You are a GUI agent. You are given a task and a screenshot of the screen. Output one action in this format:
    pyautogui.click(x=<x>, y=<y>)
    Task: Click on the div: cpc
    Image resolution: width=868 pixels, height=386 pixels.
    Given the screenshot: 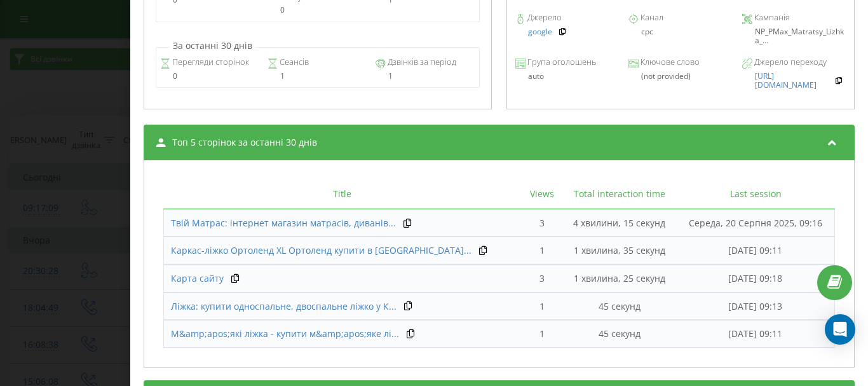 What is the action you would take?
    pyautogui.click(x=680, y=32)
    